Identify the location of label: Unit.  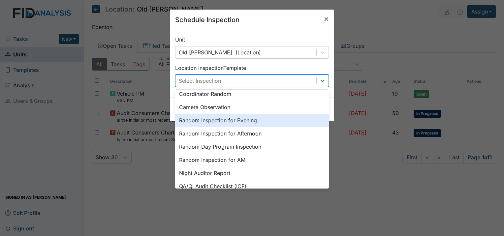
(180, 40).